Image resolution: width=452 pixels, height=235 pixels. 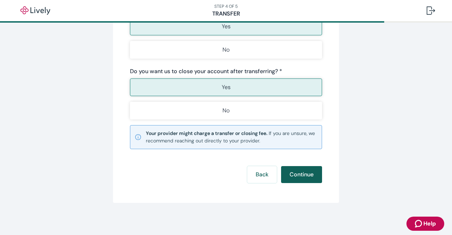 What do you see at coordinates (262, 175) in the screenshot?
I see `button: Back` at bounding box center [262, 175].